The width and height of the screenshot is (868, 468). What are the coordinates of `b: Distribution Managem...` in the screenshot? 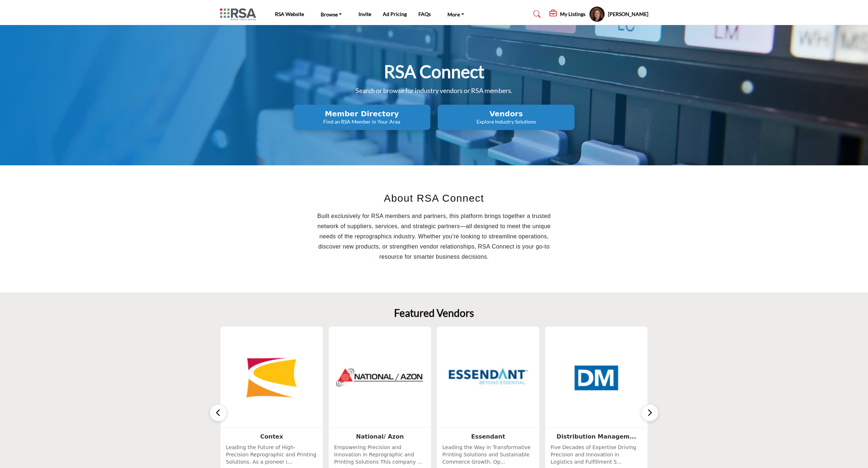 It's located at (596, 437).